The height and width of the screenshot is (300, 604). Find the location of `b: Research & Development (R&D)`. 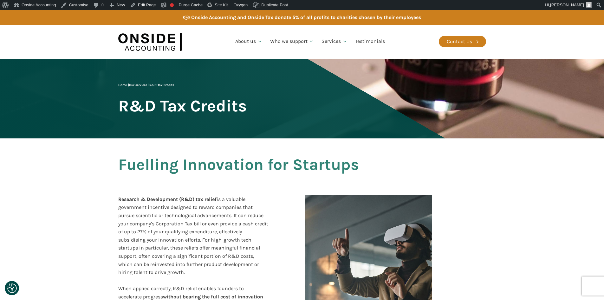

b: Research & Development (R&D) is located at coordinates (156, 199).